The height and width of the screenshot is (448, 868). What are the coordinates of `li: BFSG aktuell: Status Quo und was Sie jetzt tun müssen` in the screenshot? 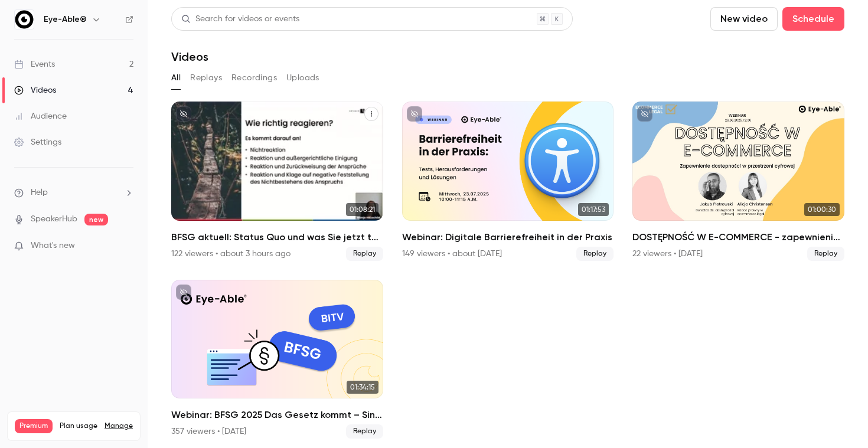 It's located at (277, 181).